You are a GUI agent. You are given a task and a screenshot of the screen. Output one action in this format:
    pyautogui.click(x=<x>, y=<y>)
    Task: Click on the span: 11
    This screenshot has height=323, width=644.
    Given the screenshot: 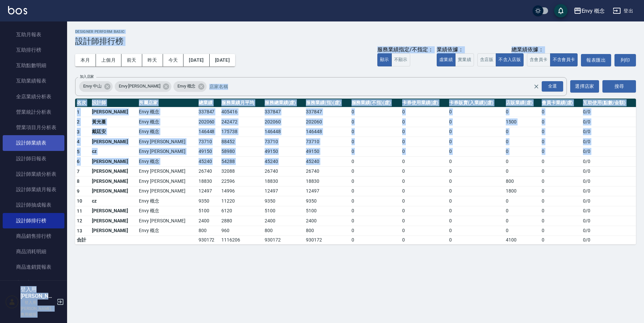 What is the action you would take?
    pyautogui.click(x=80, y=211)
    